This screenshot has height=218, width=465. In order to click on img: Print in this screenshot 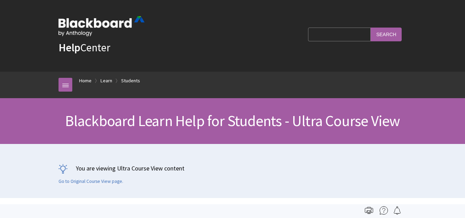, I will do `click(369, 210)`.